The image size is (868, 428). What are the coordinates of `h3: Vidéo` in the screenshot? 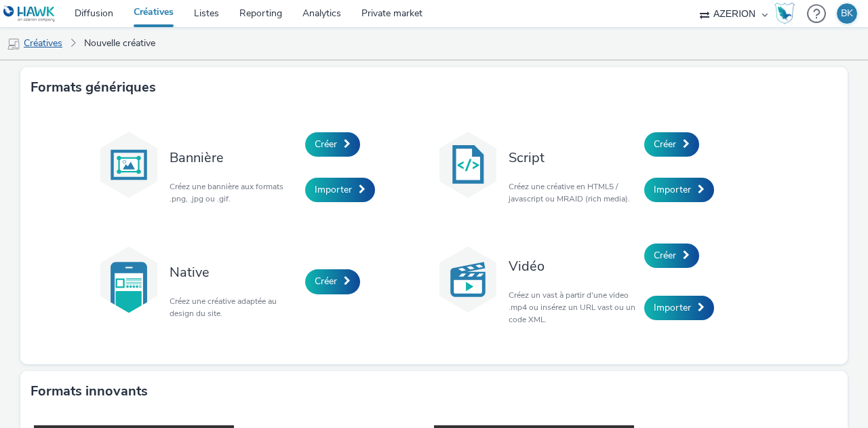 It's located at (573, 266).